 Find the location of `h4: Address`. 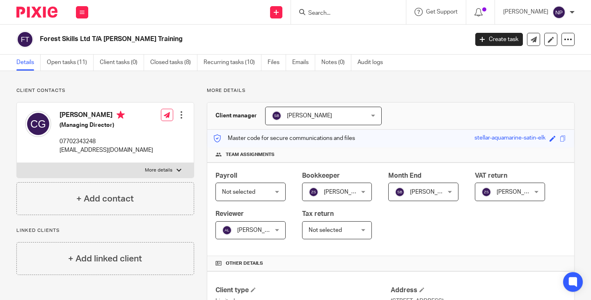

h4: Address is located at coordinates (478, 290).